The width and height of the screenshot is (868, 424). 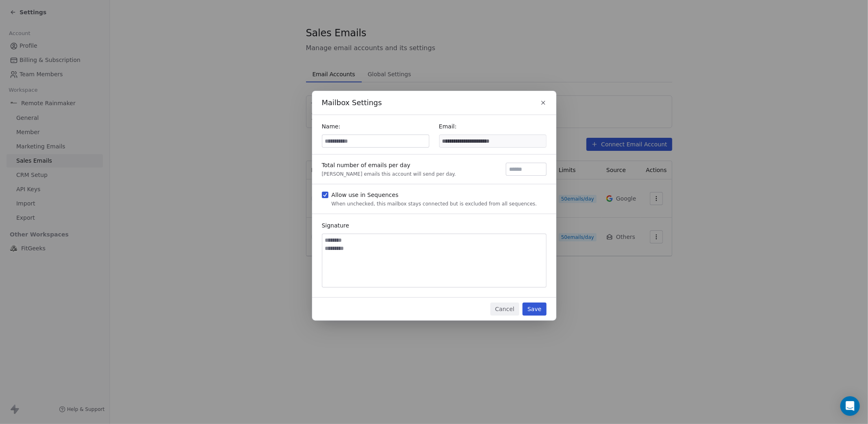 I want to click on button: Save, so click(x=534, y=309).